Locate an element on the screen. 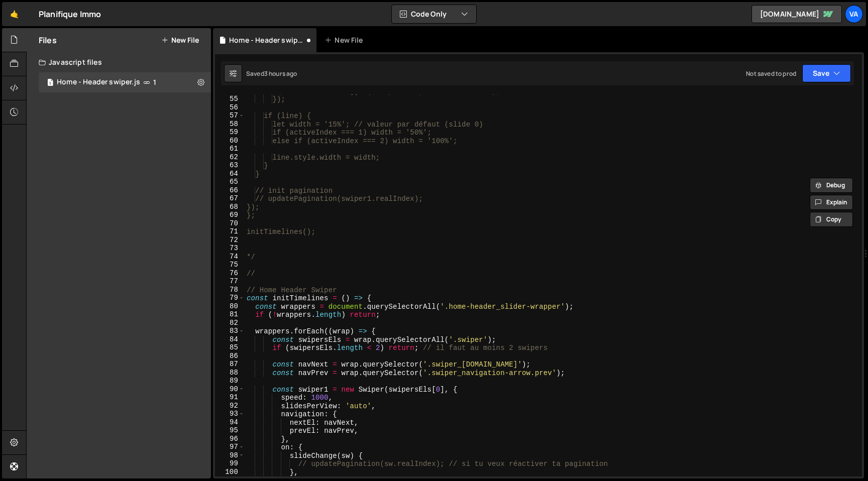  div: 88 is located at coordinates (230, 373).